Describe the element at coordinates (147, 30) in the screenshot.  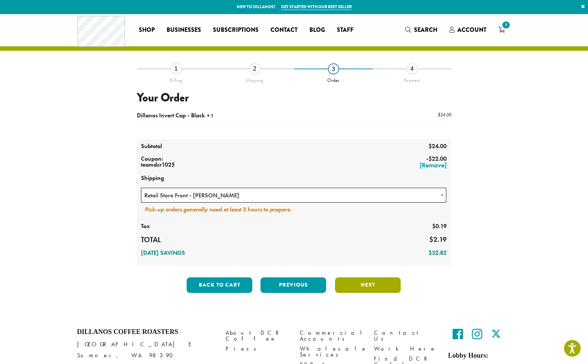
I see `span: Shop` at that location.